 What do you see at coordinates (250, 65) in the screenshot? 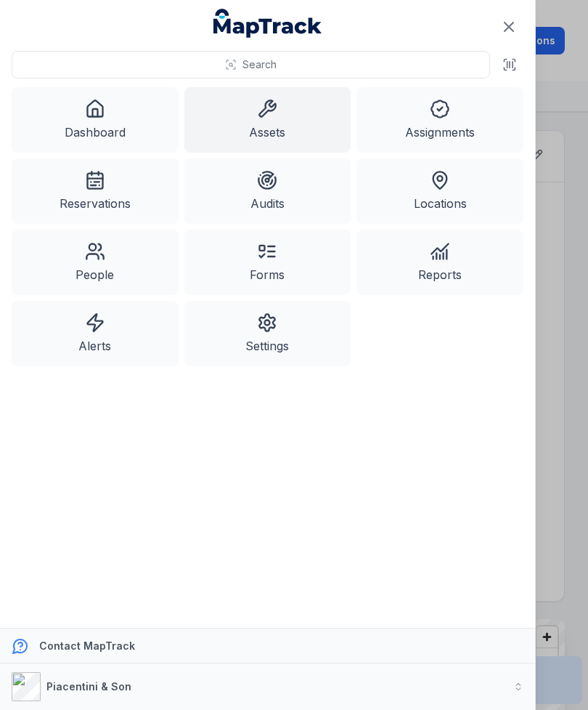
I see `button: Search` at bounding box center [250, 65].